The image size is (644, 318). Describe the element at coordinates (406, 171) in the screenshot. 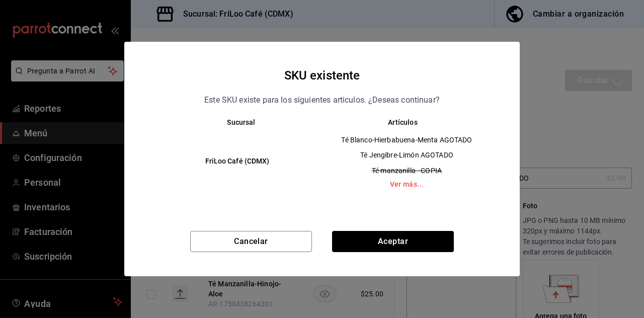

I see `span: Té manzanilla - COPIA` at that location.